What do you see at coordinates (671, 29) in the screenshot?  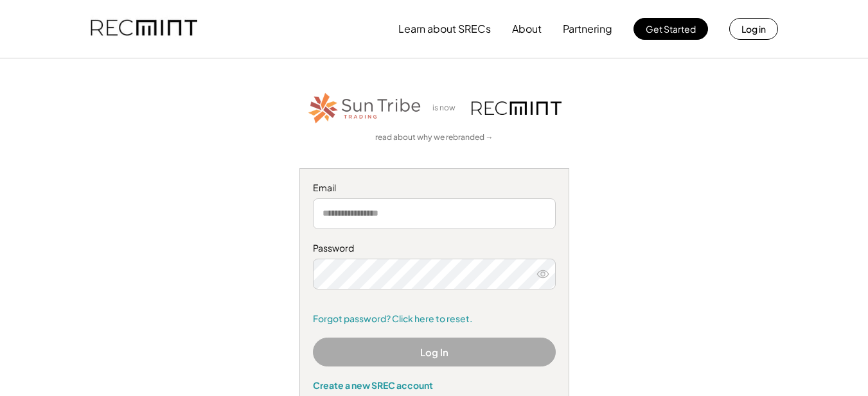 I see `button: Get Started` at bounding box center [671, 29].